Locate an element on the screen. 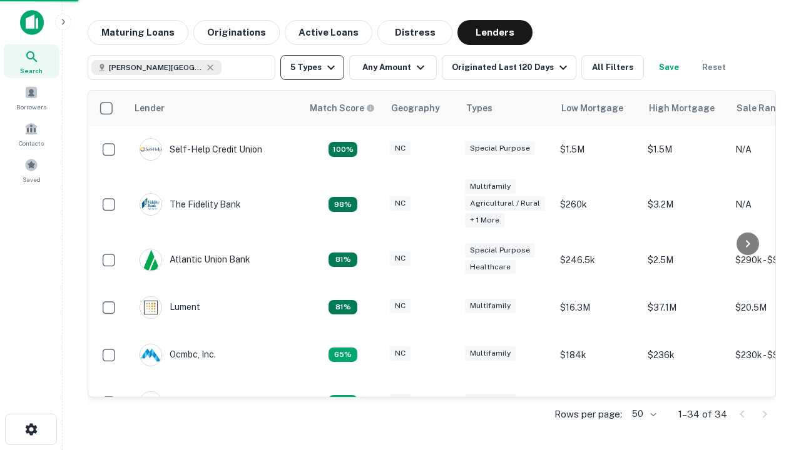 This screenshot has width=801, height=450. div: Borrowers is located at coordinates (31, 98).